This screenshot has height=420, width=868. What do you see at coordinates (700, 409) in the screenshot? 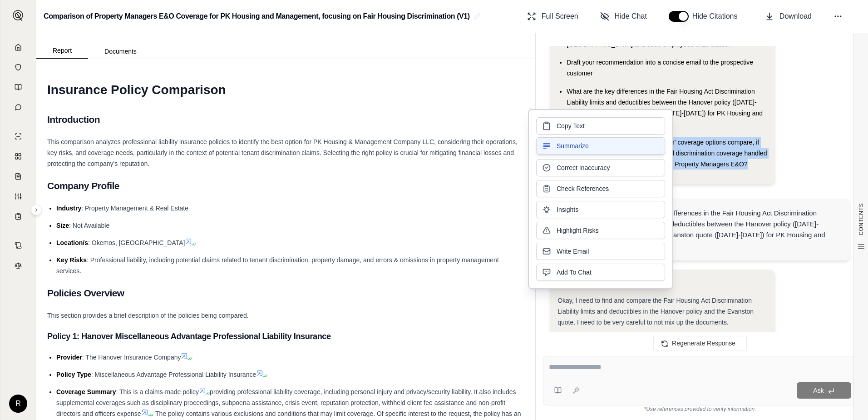
I see `div: *Use references provided to verify information.` at bounding box center [700, 409].